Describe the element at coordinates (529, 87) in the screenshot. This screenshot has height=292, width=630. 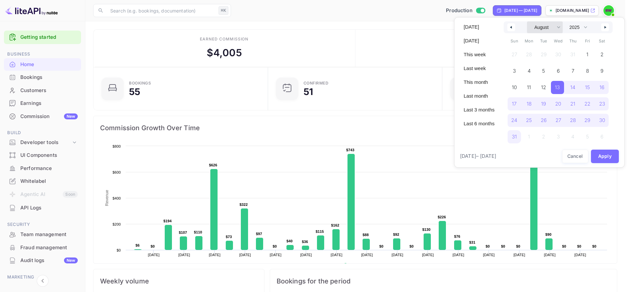
I see `span: 11` at that location.